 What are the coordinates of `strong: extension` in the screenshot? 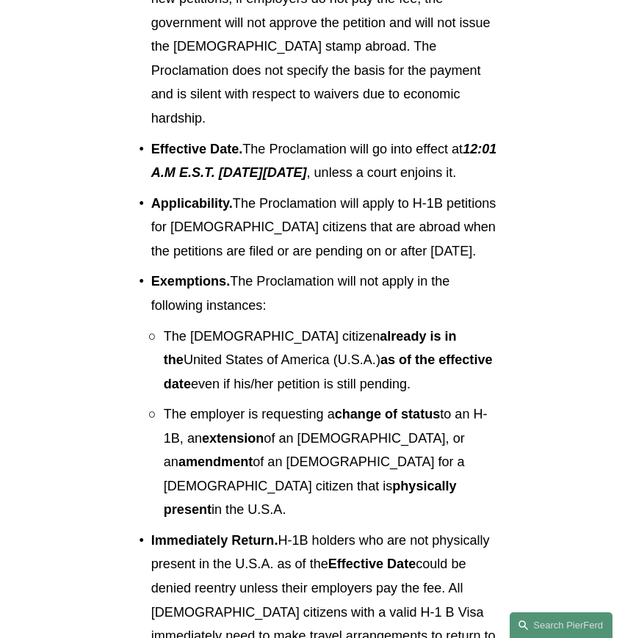 It's located at (233, 438).